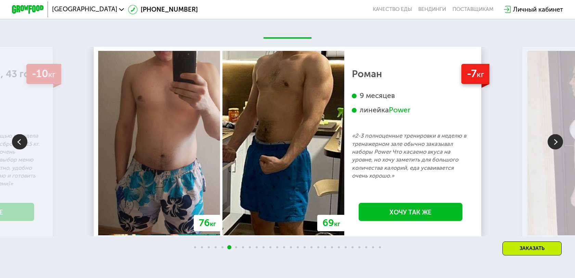  Describe the element at coordinates (432, 9) in the screenshot. I see `a: Вендинги` at that location.